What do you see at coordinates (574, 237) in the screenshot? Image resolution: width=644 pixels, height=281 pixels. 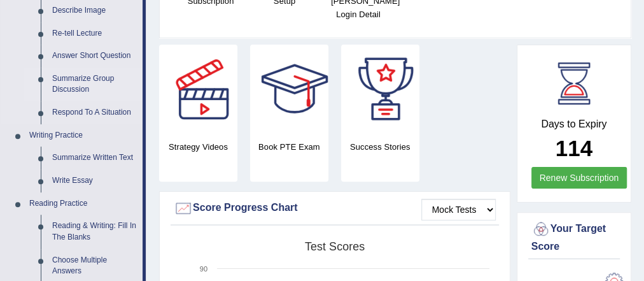 I see `div: Your Target Score` at bounding box center [574, 237].